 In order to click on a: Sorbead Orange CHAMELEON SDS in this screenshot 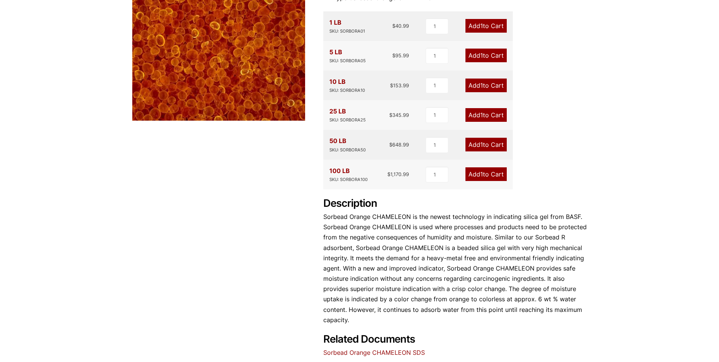, I will do `click(374, 352)`.